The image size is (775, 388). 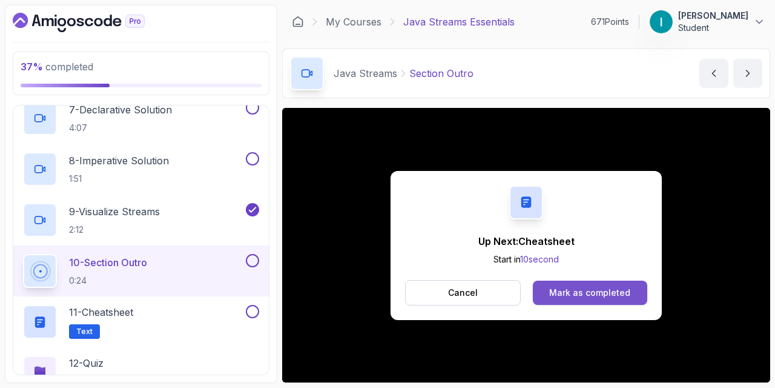 I want to click on span: Text, so click(x=84, y=331).